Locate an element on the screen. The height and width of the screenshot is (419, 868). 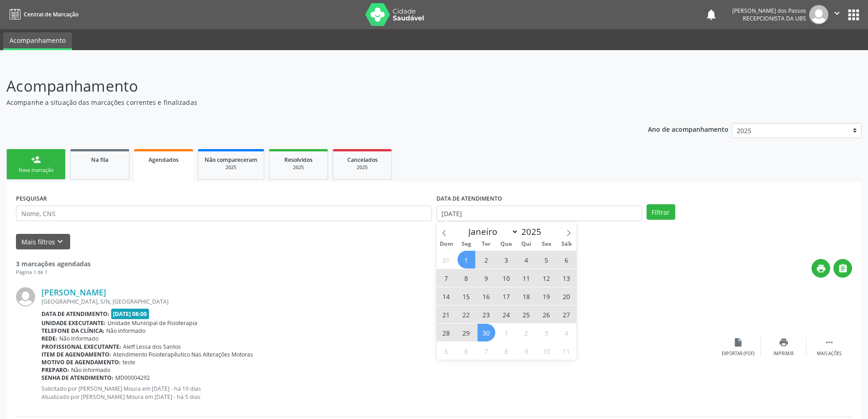
span: Aleff Lessa dos Santos is located at coordinates (152, 346).